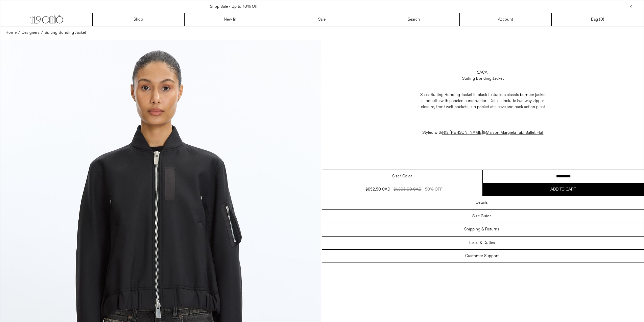 Image resolution: width=644 pixels, height=322 pixels. Describe the element at coordinates (233, 7) in the screenshot. I see `a: Shop Sale - Up to 70% Off` at that location.